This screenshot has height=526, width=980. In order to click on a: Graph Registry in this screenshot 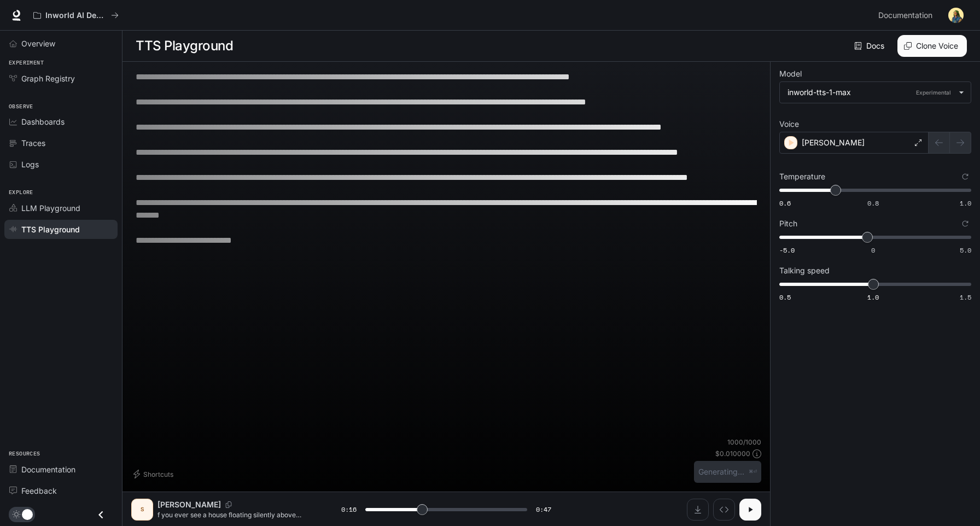, I will do `click(61, 78)`.